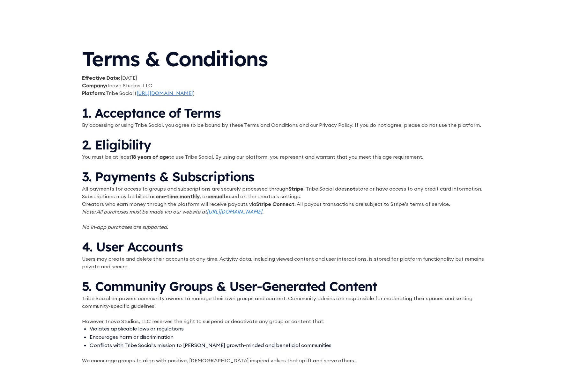 This screenshot has height=370, width=572. I want to click on strong: Company:, so click(95, 85).